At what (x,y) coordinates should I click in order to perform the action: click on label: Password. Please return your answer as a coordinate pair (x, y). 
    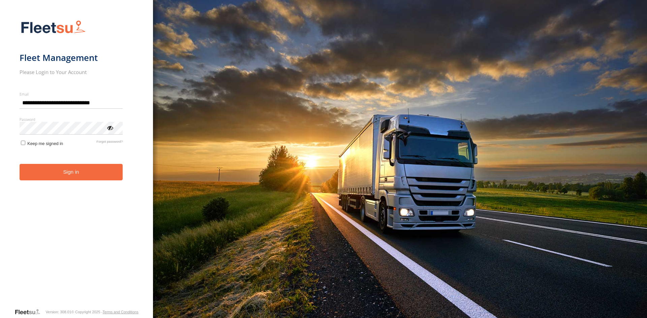
    Looking at the image, I should click on (71, 119).